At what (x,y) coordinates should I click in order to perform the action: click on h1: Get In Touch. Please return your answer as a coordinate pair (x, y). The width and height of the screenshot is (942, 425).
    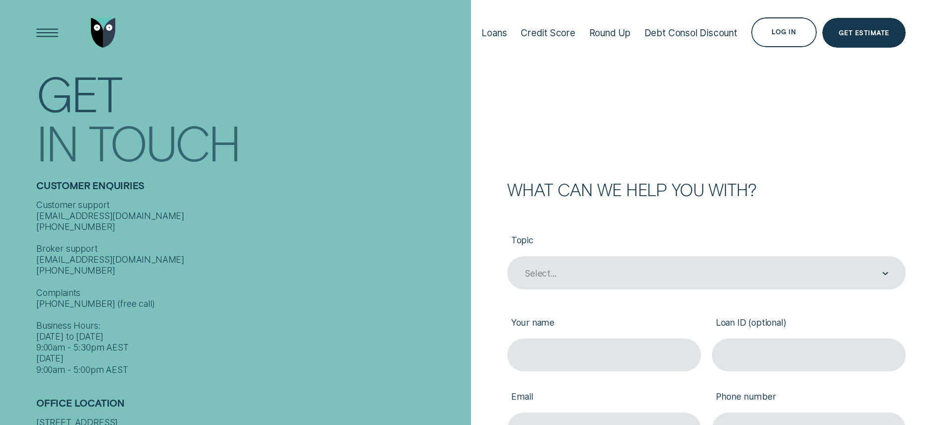
    Looking at the image, I should click on (251, 112).